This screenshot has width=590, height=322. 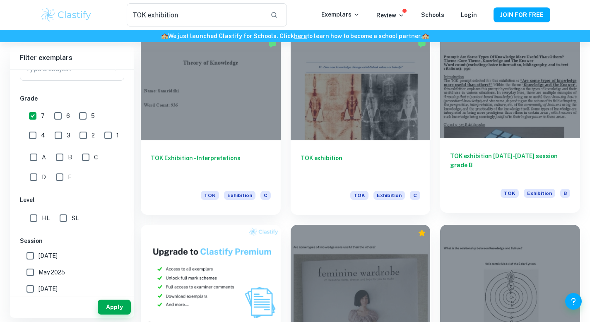 What do you see at coordinates (44, 177) in the screenshot?
I see `span: D` at bounding box center [44, 177].